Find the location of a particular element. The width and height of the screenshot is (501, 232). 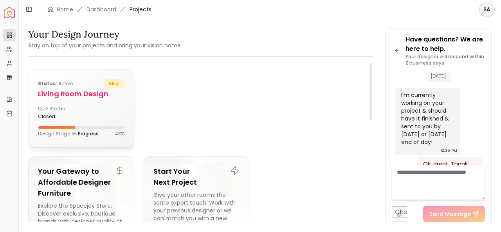

a: Home is located at coordinates (65, 9).